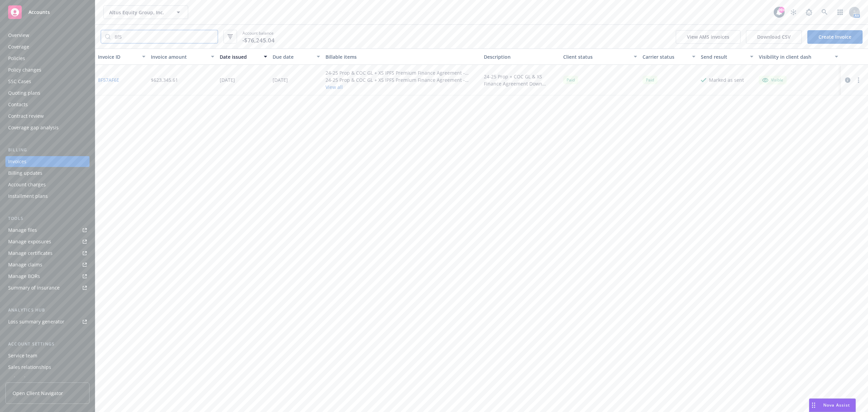 The height and width of the screenshot is (412, 868). Describe the element at coordinates (600, 57) in the screenshot. I see `button: Client status` at that location.